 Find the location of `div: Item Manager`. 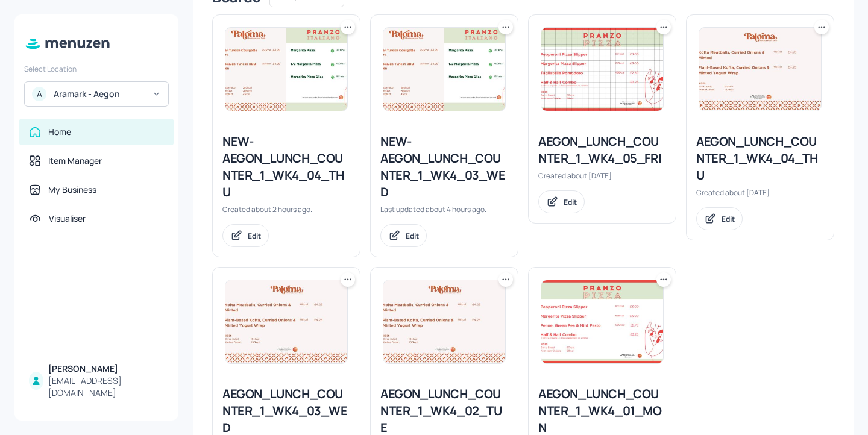

div: Item Manager is located at coordinates (75, 161).